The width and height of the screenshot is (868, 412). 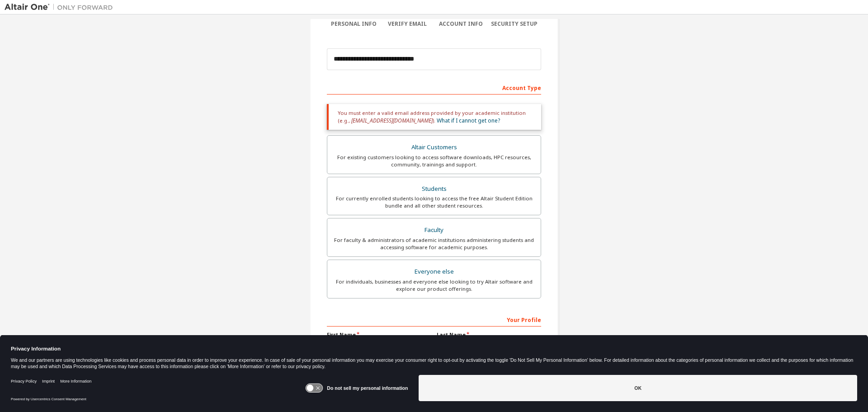 What do you see at coordinates (515, 24) in the screenshot?
I see `div: Security Setup` at bounding box center [515, 24].